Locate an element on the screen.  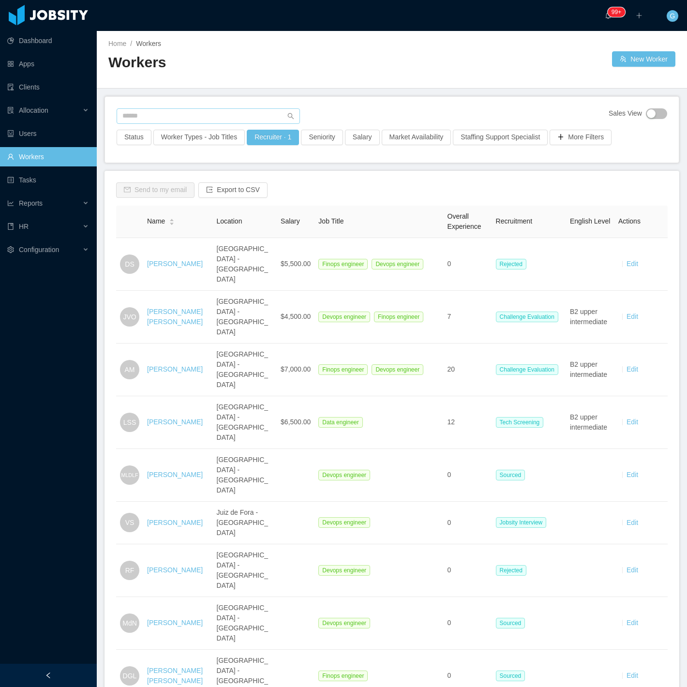
span: Overall Experience is located at coordinates (464, 221).